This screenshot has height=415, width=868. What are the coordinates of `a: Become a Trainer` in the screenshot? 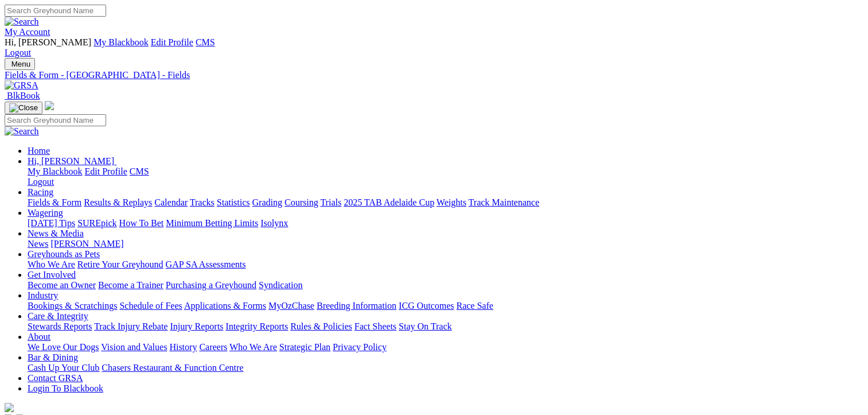 It's located at (131, 285).